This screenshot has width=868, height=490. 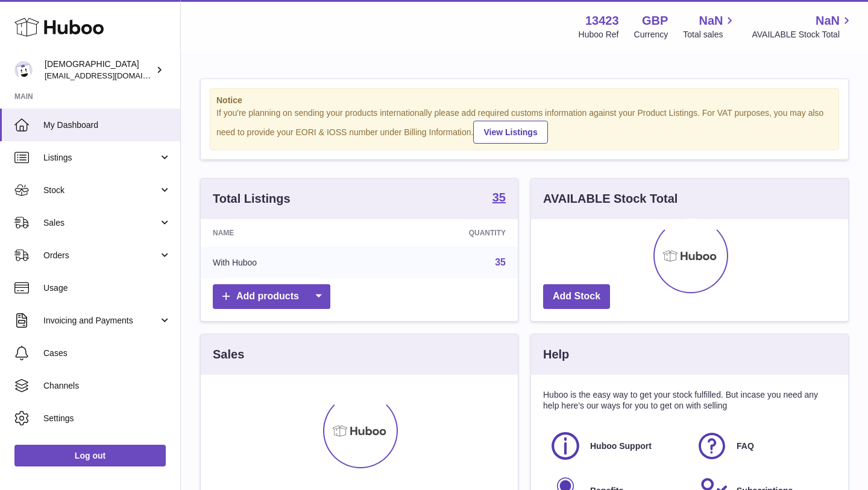 I want to click on span: Stock, so click(x=101, y=190).